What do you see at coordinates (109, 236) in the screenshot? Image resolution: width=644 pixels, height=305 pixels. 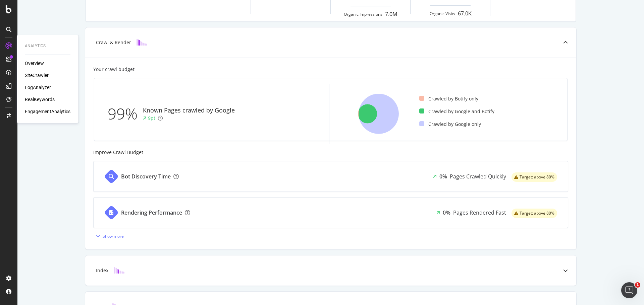 I see `button: Show more` at bounding box center [109, 236].